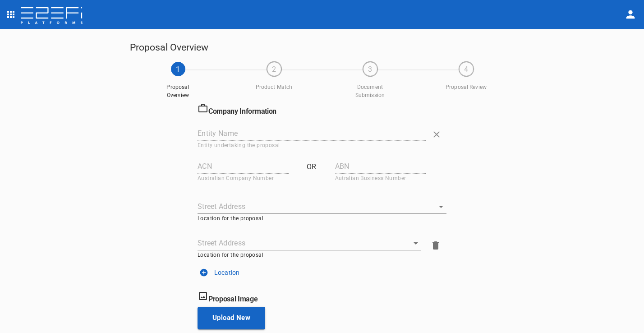 Image resolution: width=644 pixels, height=333 pixels. Describe the element at coordinates (322, 297) in the screenshot. I see `h6: Proposal Image` at that location.